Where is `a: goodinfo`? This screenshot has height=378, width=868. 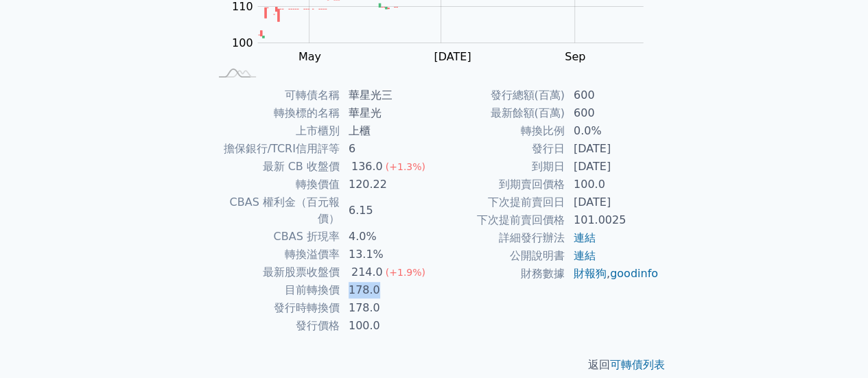 a: goodinfo is located at coordinates (634, 274).